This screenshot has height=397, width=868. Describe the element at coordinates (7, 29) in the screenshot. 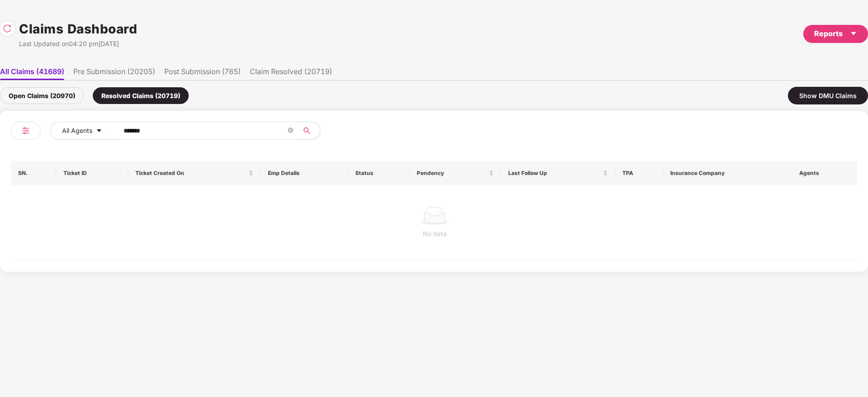

I see `img: svg+xml;base64,PHN2ZyBpZD0iUmVsb2FkLTMyeDMyIiB4bWxucz0iaHR0cDovL3d3dy53My5vcmcvMjAwMC9zdmciIHdpZH...` at that location.